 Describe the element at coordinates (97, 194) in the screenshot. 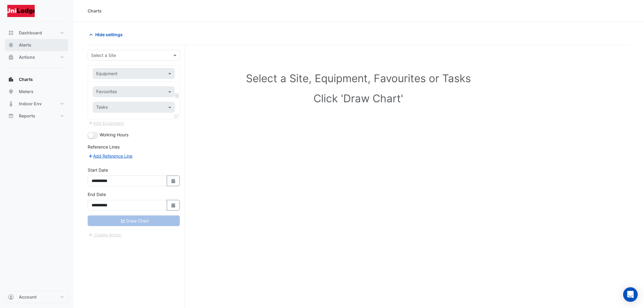

I see `label: End Date` at that location.